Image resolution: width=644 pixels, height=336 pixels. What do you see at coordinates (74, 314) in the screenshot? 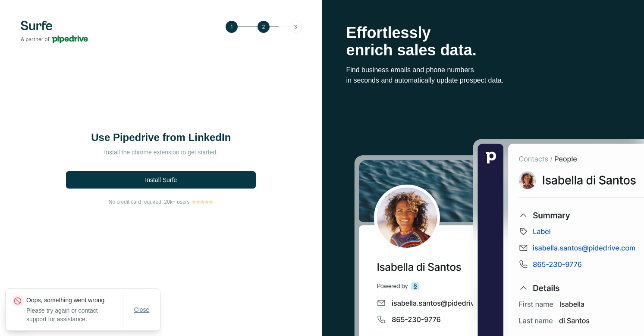
I see `p: Please try again or contact support for assistance.` at bounding box center [74, 314].